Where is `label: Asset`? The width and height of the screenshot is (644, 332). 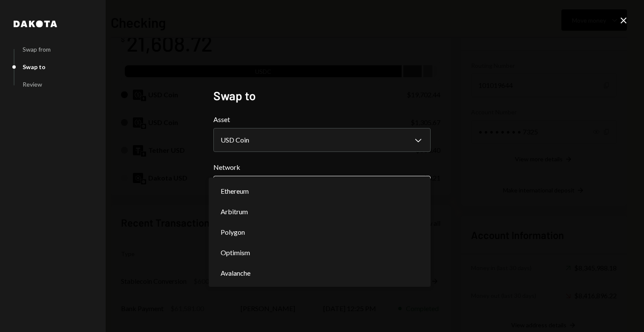
label: Asset is located at coordinates (322, 119).